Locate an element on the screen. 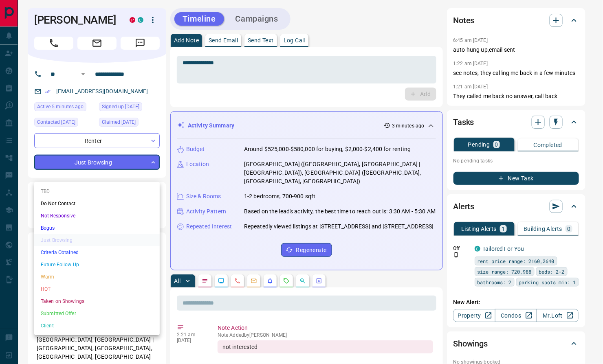  li: Criteria Obtained is located at coordinates (97, 252).